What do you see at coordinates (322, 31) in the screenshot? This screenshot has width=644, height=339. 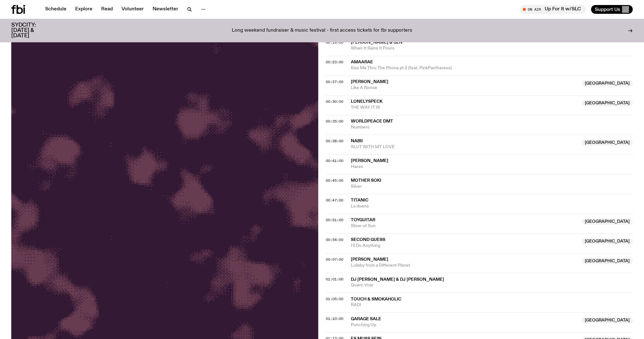 I see `p: Long weekend fundraiser & music festival - first access tickets for fbi supporters` at bounding box center [322, 31].